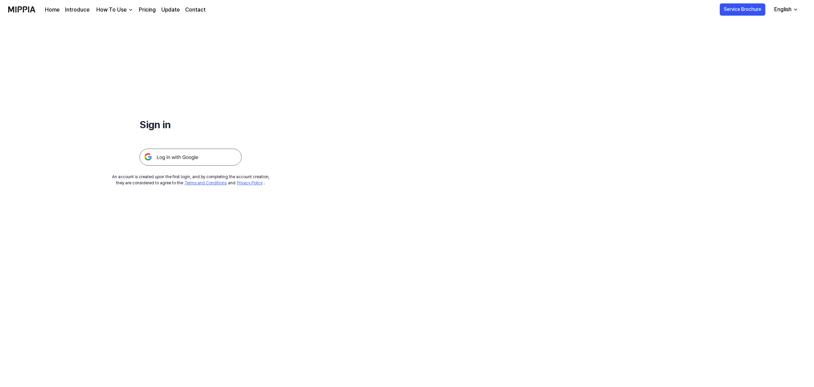 The height and width of the screenshot is (387, 814). Describe the element at coordinates (191, 125) in the screenshot. I see `h1: Sign in` at that location.